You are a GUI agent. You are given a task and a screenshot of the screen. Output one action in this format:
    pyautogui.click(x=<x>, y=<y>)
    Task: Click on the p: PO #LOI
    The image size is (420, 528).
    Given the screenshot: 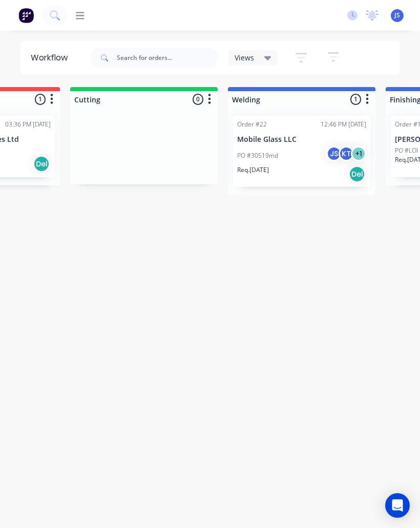 What is the action you would take?
    pyautogui.click(x=406, y=151)
    